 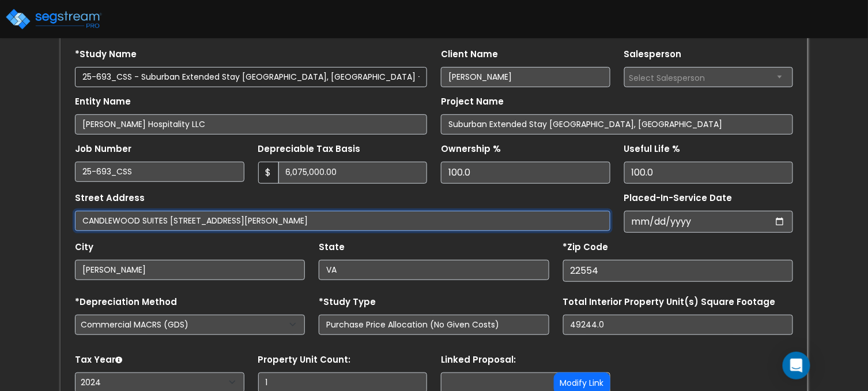 What do you see at coordinates (84, 247) in the screenshot?
I see `label: City` at bounding box center [84, 247].